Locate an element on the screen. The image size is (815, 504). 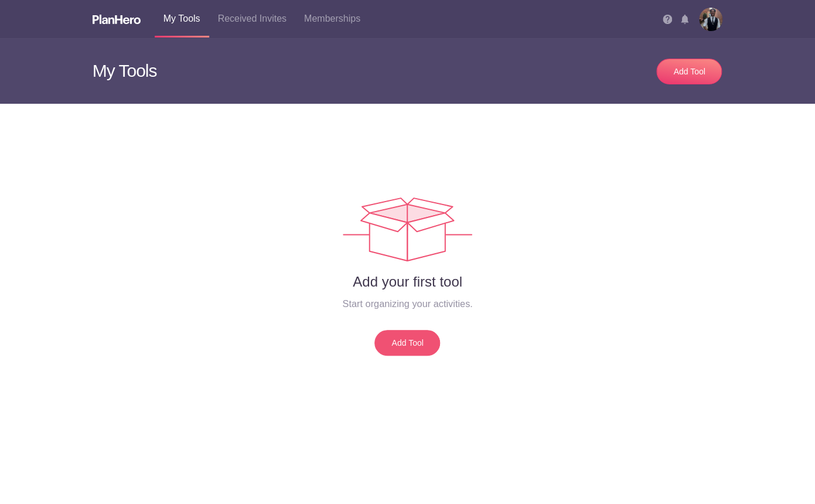
img: Notifications is located at coordinates (684, 20).